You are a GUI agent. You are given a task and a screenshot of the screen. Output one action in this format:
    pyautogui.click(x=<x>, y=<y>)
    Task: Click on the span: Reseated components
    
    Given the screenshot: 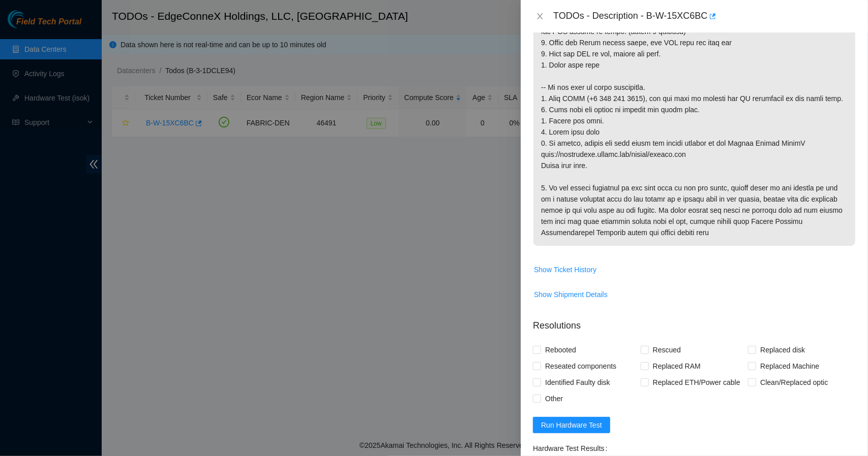 What is the action you would take?
    pyautogui.click(x=581, y=367)
    